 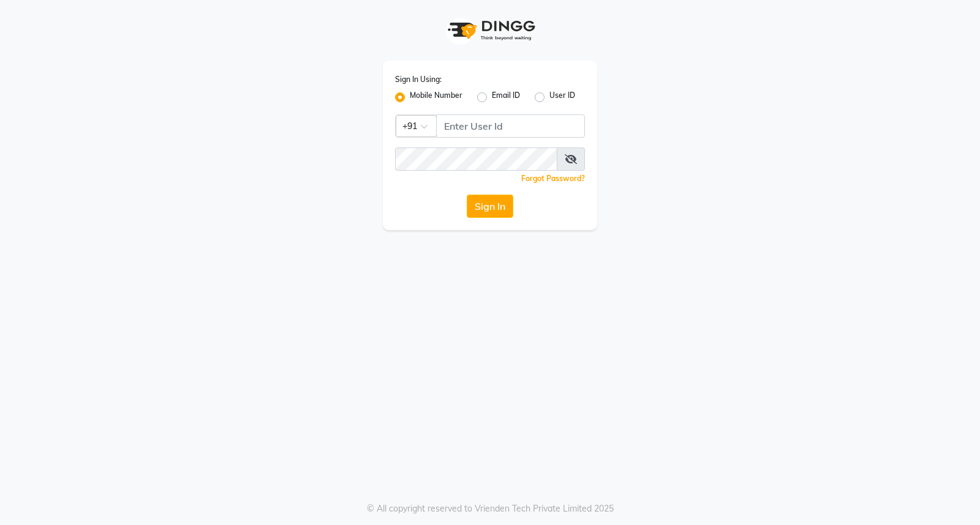 What do you see at coordinates (436, 97) in the screenshot?
I see `label: Mobile Number` at bounding box center [436, 97].